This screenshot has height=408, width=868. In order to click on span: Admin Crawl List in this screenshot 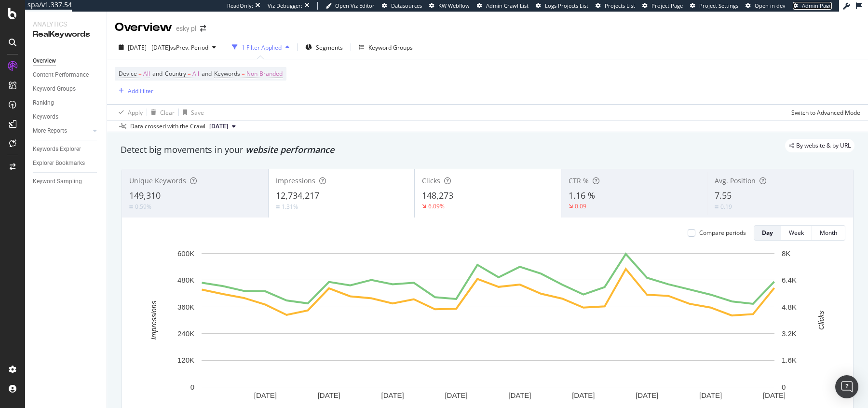, I will do `click(508, 5)`.